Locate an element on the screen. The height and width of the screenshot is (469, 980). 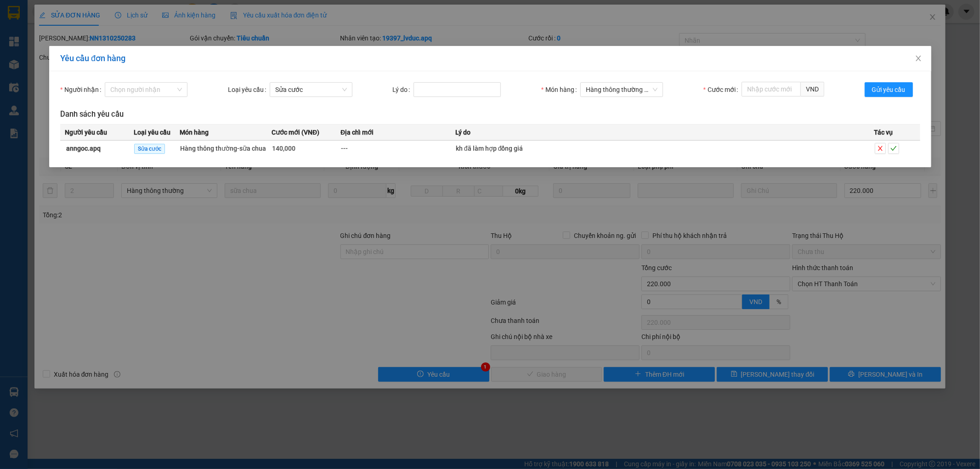
button: check is located at coordinates (893, 148).